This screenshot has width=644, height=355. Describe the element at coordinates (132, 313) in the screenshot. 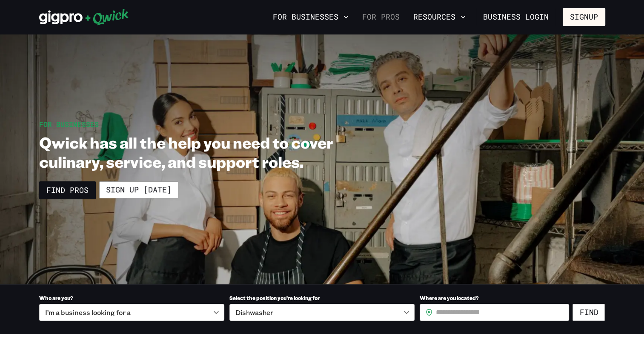

I see `div: I’m a business looking for a` at that location.